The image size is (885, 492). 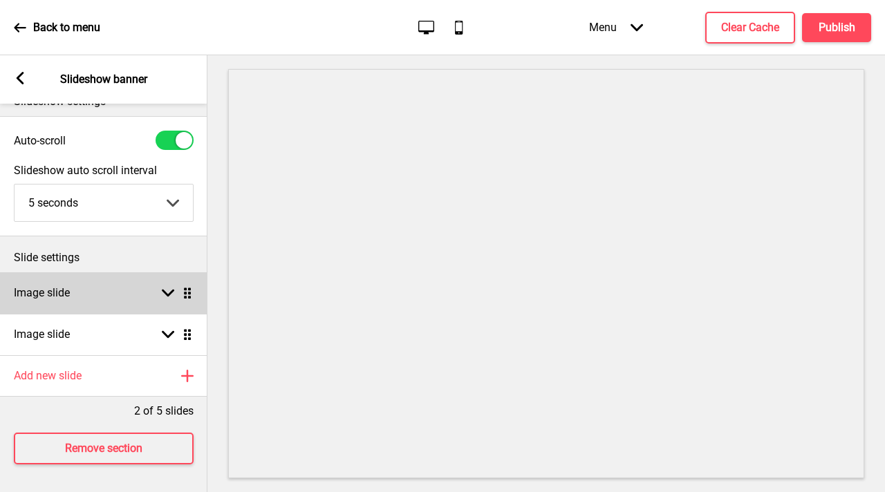 What do you see at coordinates (104, 449) in the screenshot?
I see `h4: Remove section` at bounding box center [104, 449].